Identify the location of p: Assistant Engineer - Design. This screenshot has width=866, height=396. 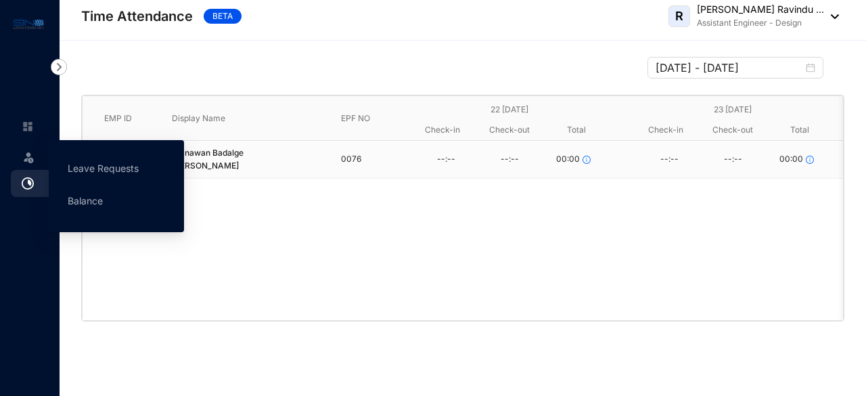
(760, 23).